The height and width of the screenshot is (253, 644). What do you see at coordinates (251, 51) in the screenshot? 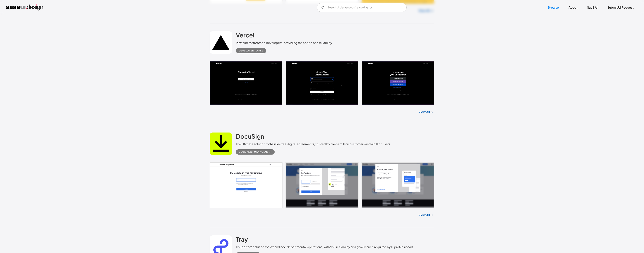
I see `div: Developer tools` at bounding box center [251, 51].